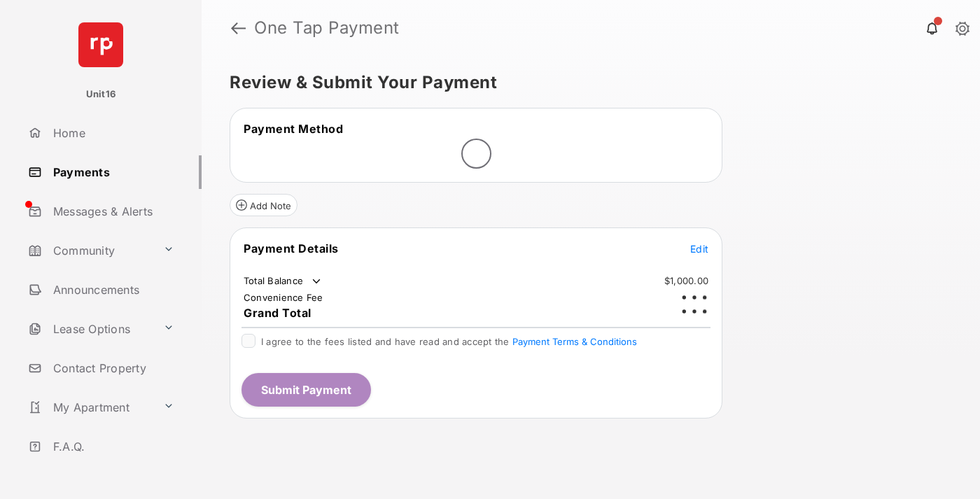  Describe the element at coordinates (294, 129) in the screenshot. I see `span: Payment Method` at that location.